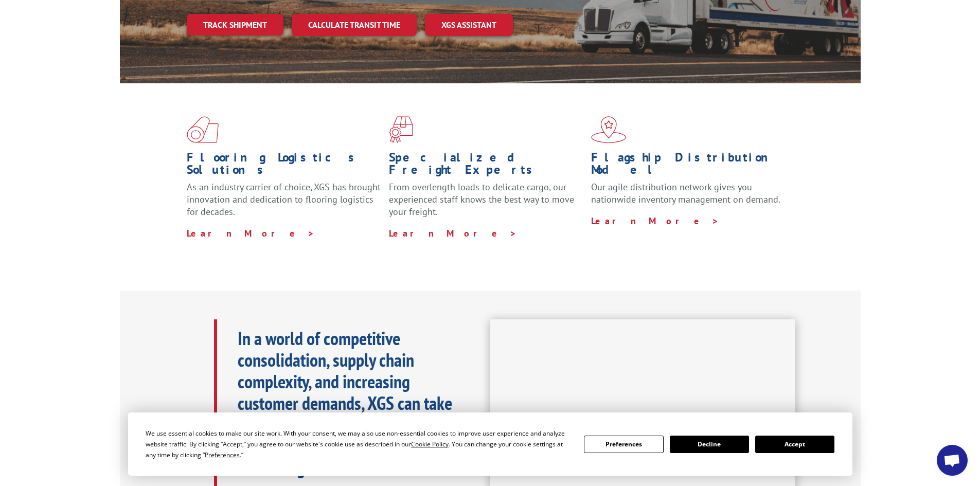 This screenshot has width=980, height=486. What do you see at coordinates (795, 445) in the screenshot?
I see `button: Accept` at bounding box center [795, 445].